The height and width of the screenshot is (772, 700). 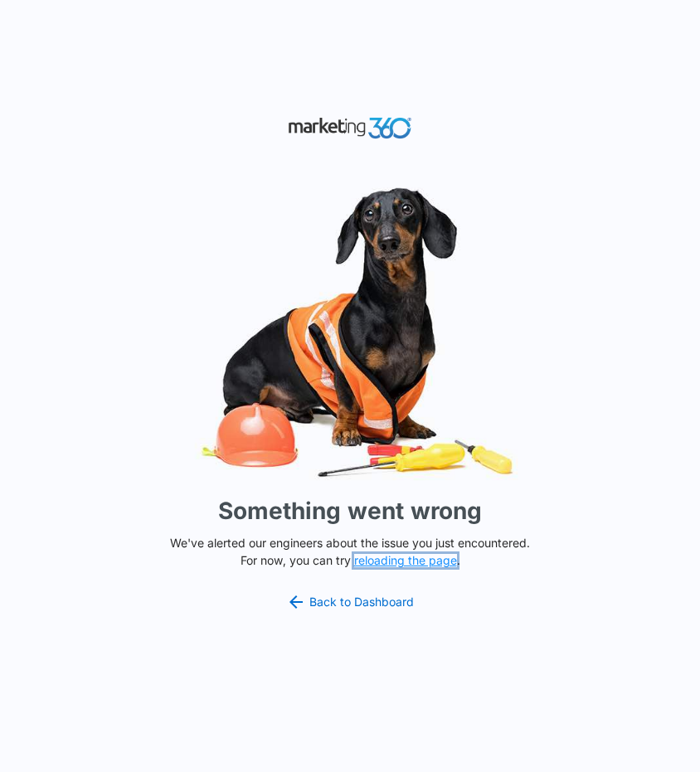 What do you see at coordinates (350, 510) in the screenshot?
I see `h1: Something went wrong` at bounding box center [350, 510].